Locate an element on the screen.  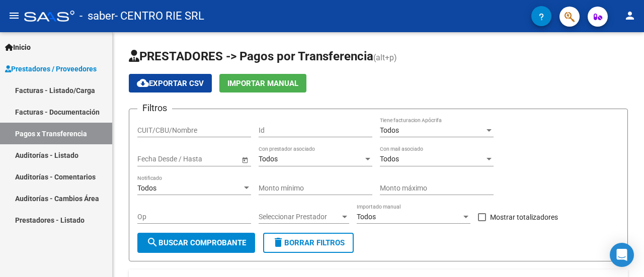
button: Importar Manual is located at coordinates (262, 83).